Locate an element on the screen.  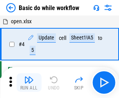
div: Basic do while workflow is located at coordinates (49, 8).